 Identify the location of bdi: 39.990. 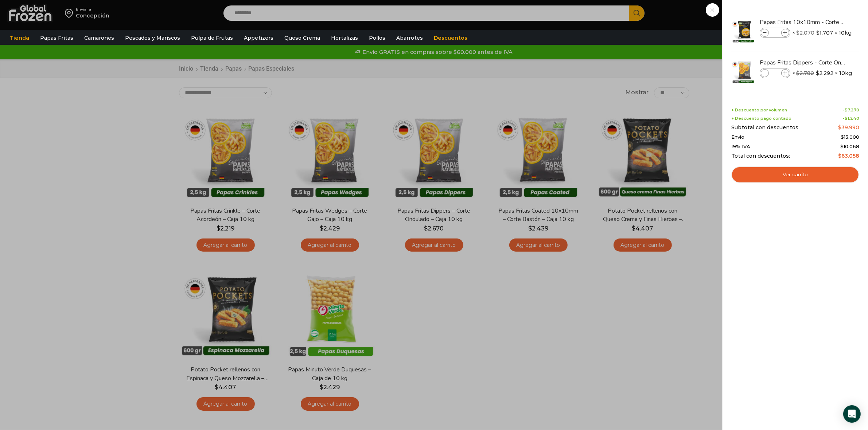
(848, 128).